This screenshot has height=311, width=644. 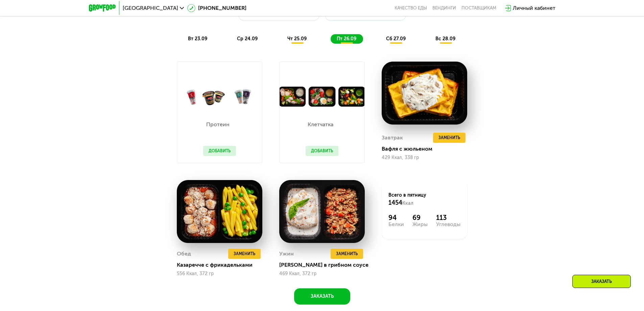 I want to click on div: Казаречче с фрикадельками, so click(x=222, y=265).